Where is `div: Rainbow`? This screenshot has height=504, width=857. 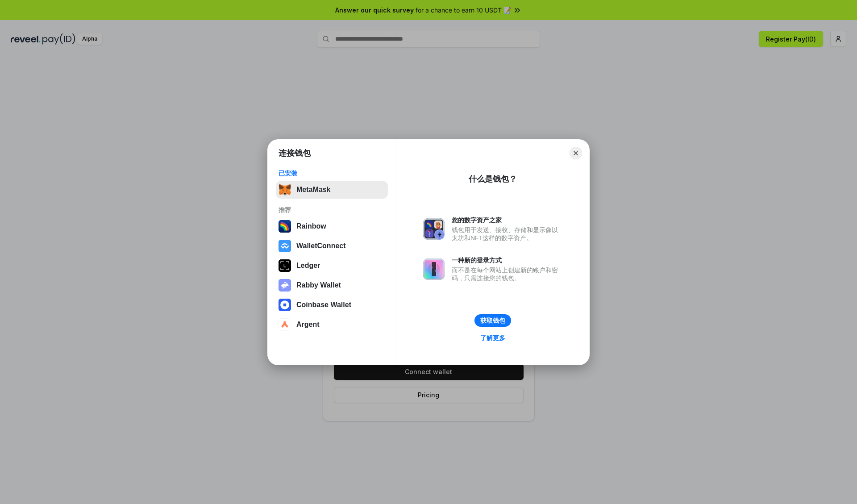 div: Rainbow is located at coordinates (311, 226).